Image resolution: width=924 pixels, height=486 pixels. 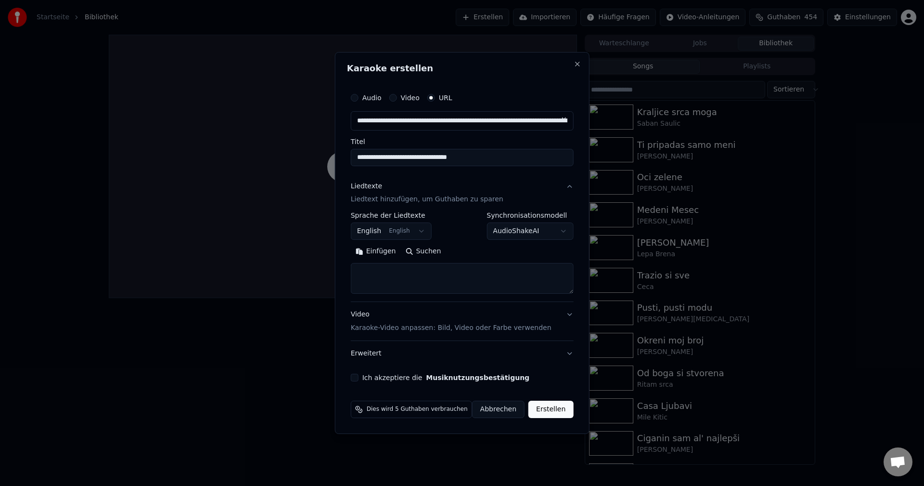 What do you see at coordinates (451, 321) in the screenshot?
I see `div: Video` at bounding box center [451, 321].